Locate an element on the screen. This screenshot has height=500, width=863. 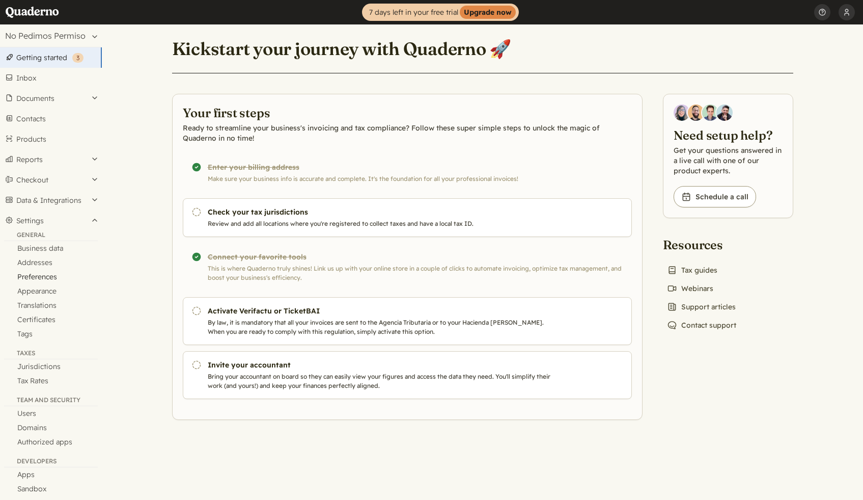
h1: Kickstart your journey with Quaderno 🚀 is located at coordinates (342, 49).